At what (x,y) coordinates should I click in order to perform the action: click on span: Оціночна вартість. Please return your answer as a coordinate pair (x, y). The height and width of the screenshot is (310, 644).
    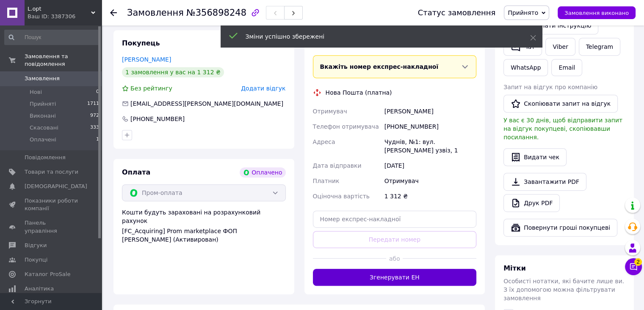
    Looking at the image, I should click on (341, 196).